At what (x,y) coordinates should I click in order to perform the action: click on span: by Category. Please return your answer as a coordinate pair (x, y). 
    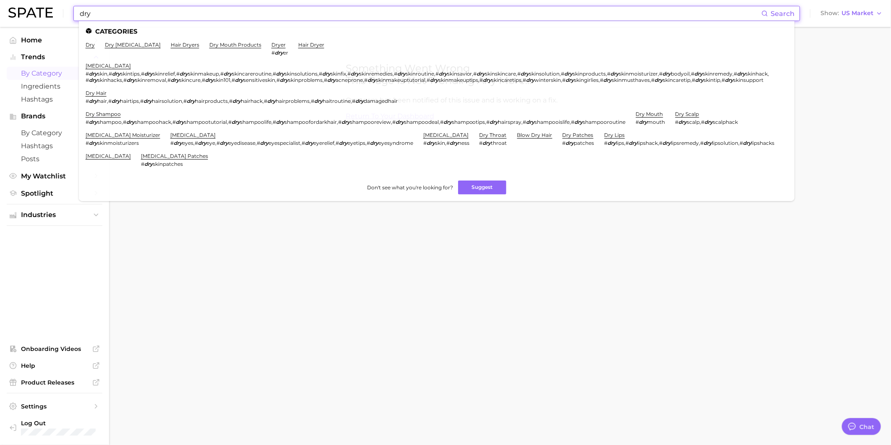
    Looking at the image, I should click on (55, 133).